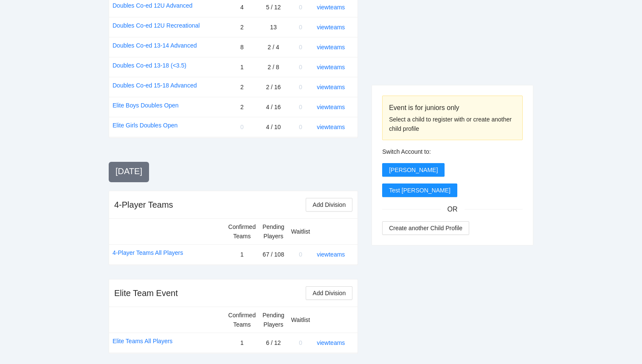 The image size is (642, 364). Describe the element at coordinates (242, 47) in the screenshot. I see `td: 8` at that location.